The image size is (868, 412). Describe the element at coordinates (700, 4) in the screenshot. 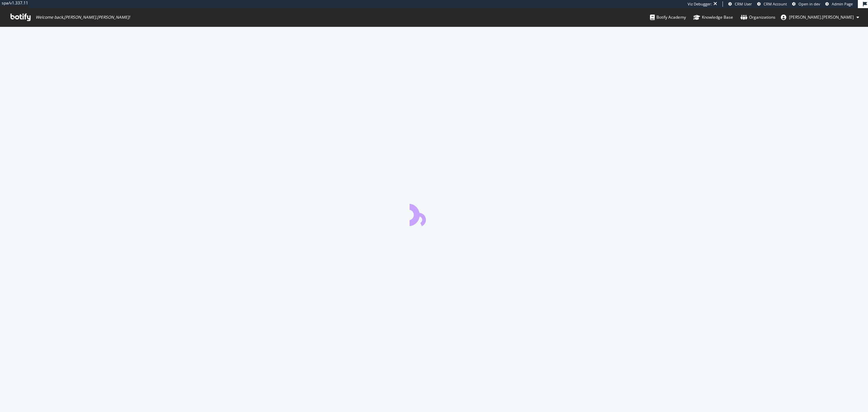

I see `div: Viz Debugger:` at that location.